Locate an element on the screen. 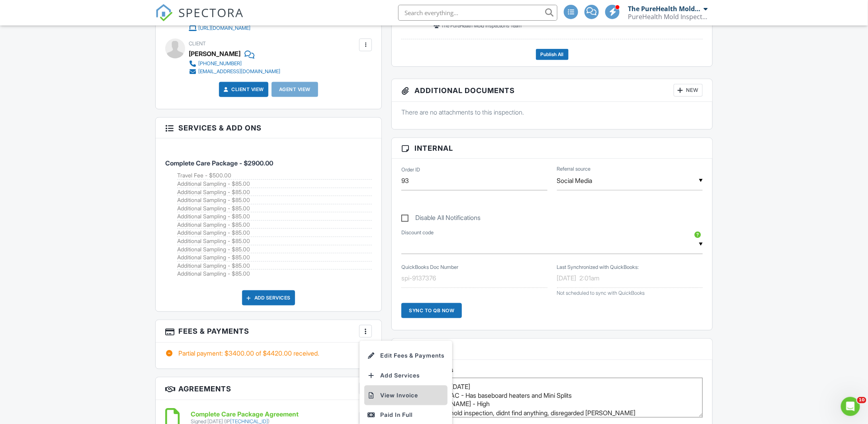  div: The PureHealth Mold Inspections Team is located at coordinates (665, 9).